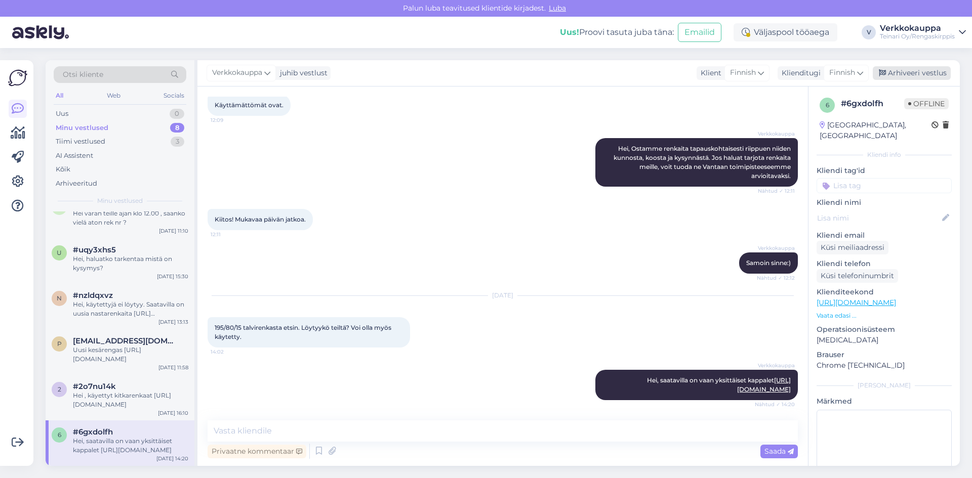 The height and width of the screenshot is (478, 972). I want to click on span: Otsi kliente, so click(83, 74).